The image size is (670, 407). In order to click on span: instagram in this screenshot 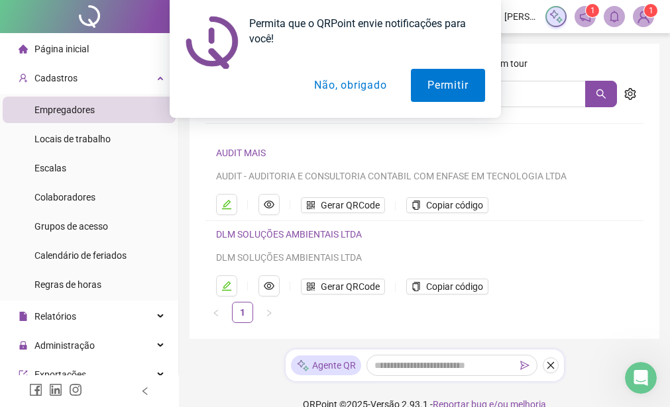, I will do `click(75, 390)`.